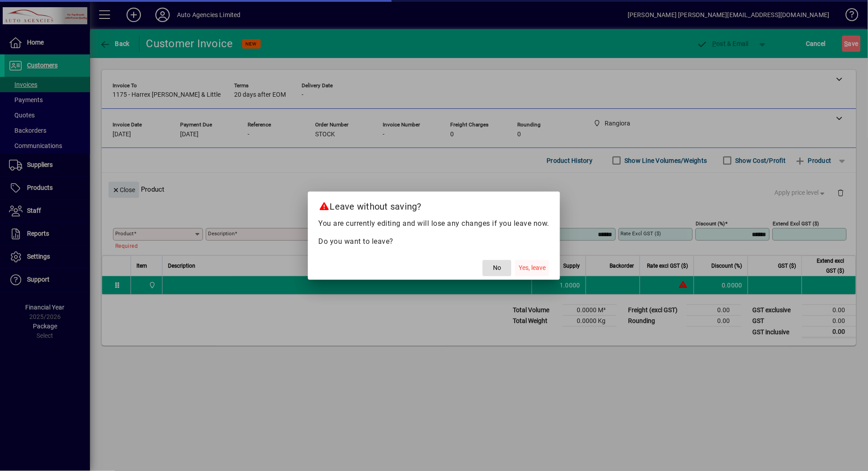 The image size is (868, 471). I want to click on span: Yes, leave, so click(532, 267).